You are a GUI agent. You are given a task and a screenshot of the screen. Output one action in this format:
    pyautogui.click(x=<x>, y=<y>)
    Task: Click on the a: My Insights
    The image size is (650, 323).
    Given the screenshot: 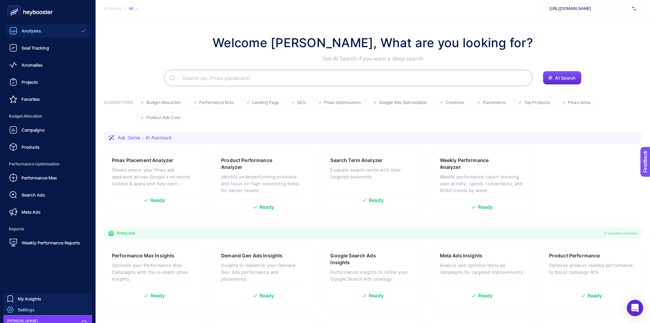 What is the action you would take?
    pyautogui.click(x=48, y=298)
    